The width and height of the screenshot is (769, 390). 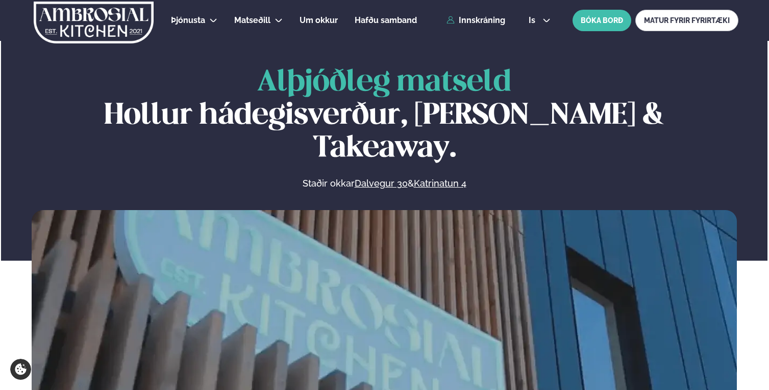 What do you see at coordinates (319, 20) in the screenshot?
I see `a: Um okkur` at bounding box center [319, 20].